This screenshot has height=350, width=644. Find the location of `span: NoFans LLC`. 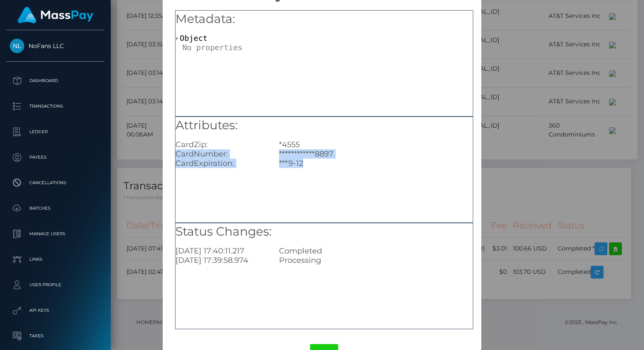

span: NoFans LLC is located at coordinates (55, 46).